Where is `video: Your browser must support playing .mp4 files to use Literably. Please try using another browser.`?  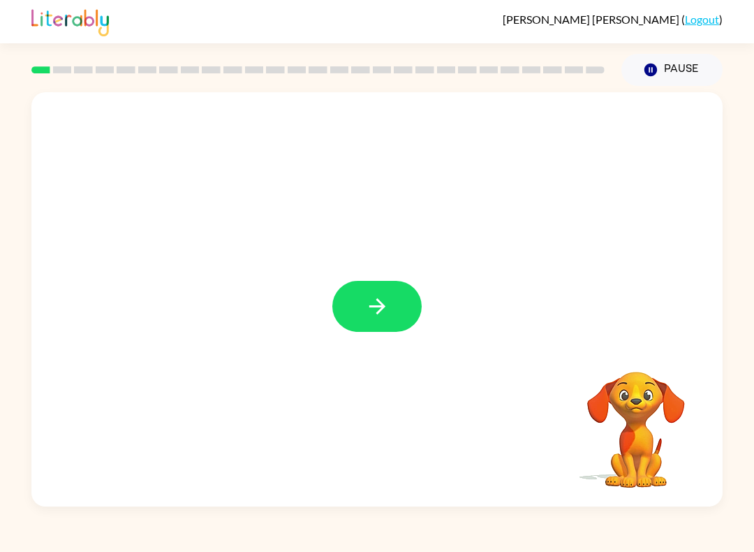
video: Your browser must support playing .mp4 files to use Literably. Please try using another browser. is located at coordinates (636, 420).